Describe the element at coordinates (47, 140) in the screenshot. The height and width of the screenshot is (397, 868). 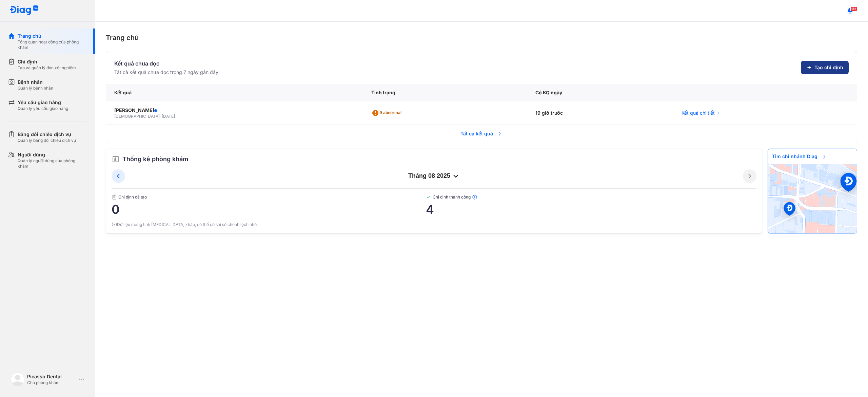
I see `div: Quản lý bảng đối chiếu dịch vụ` at that location.